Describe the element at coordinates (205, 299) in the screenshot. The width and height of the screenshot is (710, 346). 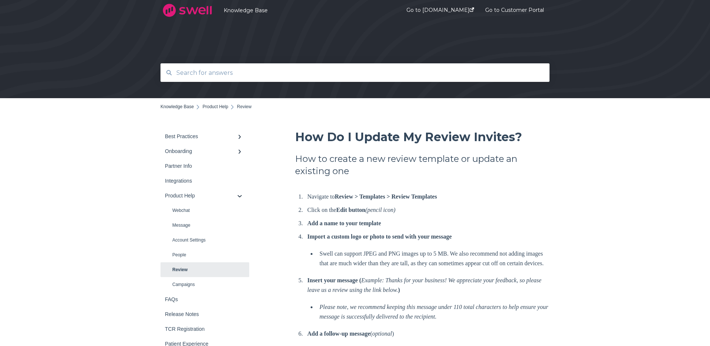
I see `a: FAQs` at that location.